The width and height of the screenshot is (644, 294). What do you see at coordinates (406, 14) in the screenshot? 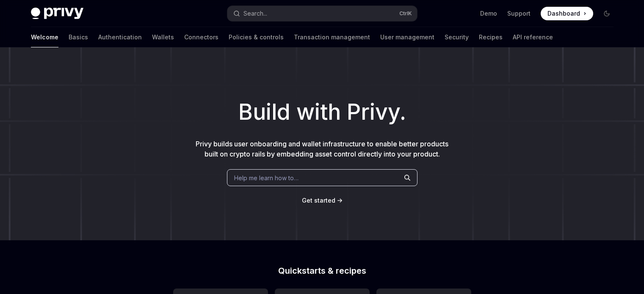
I see `span: Ctrl K` at bounding box center [406, 14].